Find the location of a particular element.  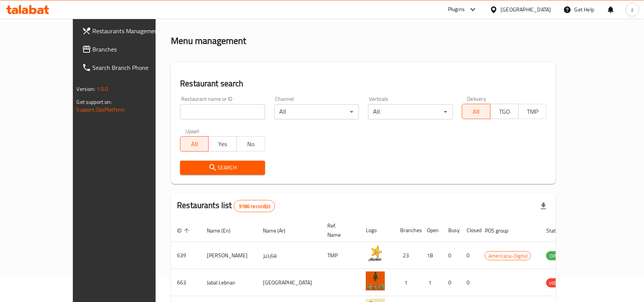

label: Delivery is located at coordinates (477, 99).